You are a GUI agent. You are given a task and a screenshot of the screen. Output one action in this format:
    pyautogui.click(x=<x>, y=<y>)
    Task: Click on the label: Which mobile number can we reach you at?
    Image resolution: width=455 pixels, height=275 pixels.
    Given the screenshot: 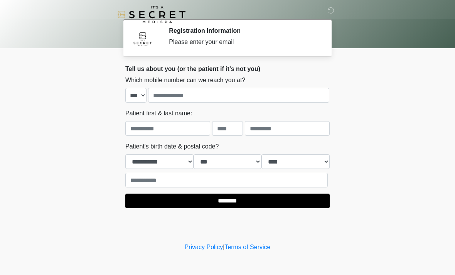 What is the action you would take?
    pyautogui.click(x=185, y=80)
    